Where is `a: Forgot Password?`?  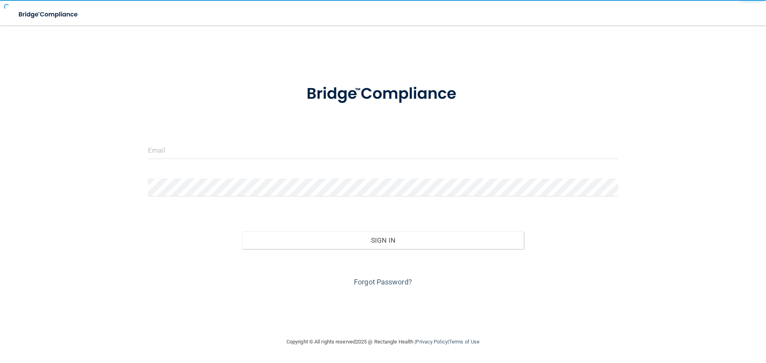 a: Forgot Password? is located at coordinates (383, 282).